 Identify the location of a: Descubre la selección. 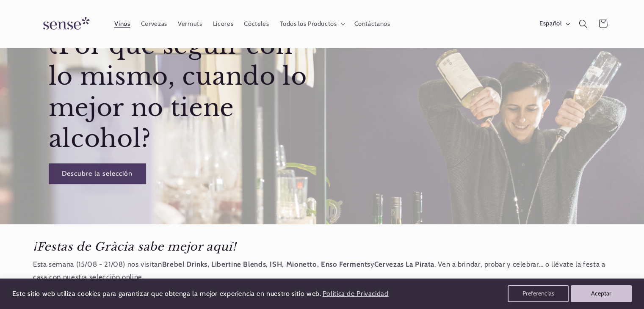
(97, 173).